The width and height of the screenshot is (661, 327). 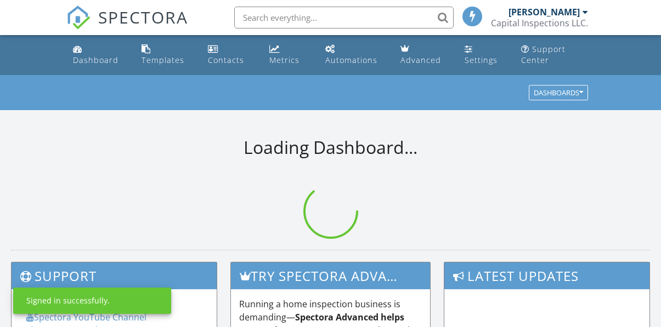 What do you see at coordinates (344, 18) in the screenshot?
I see `input: Search everything...` at bounding box center [344, 18].